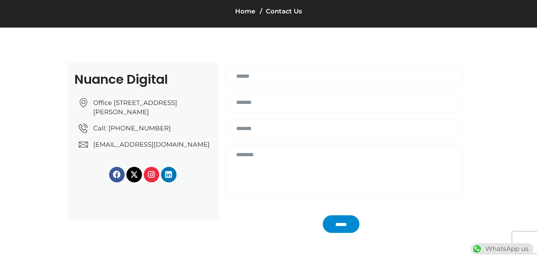 The image size is (537, 258). Describe the element at coordinates (477, 249) in the screenshot. I see `img: WhatsApp` at that location.